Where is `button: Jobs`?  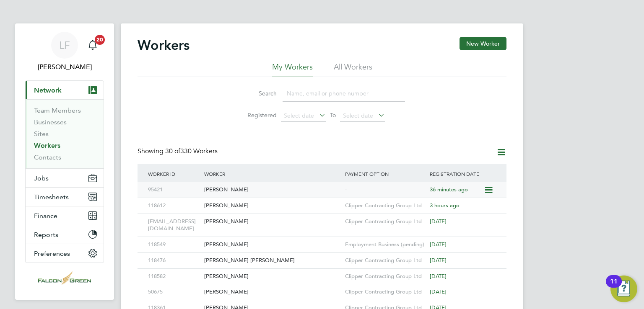 button: Jobs is located at coordinates (65, 178).